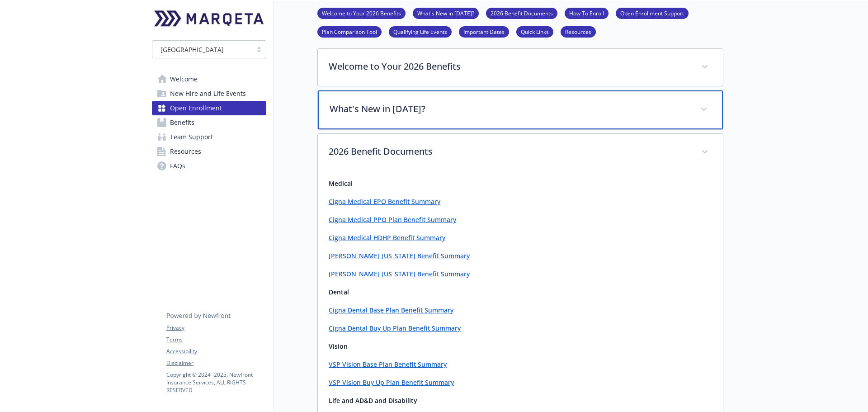  I want to click on a: Privacy, so click(216, 328).